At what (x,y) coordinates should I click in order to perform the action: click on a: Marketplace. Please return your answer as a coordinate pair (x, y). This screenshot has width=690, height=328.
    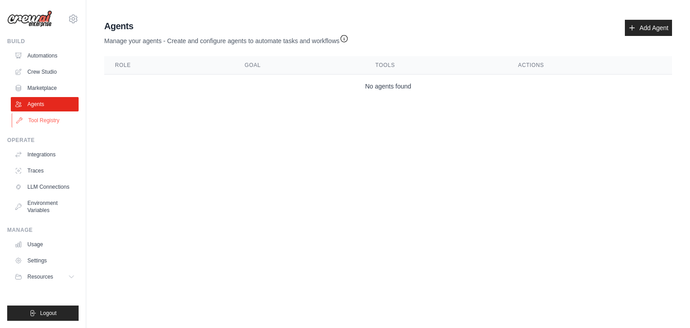
    Looking at the image, I should click on (44, 88).